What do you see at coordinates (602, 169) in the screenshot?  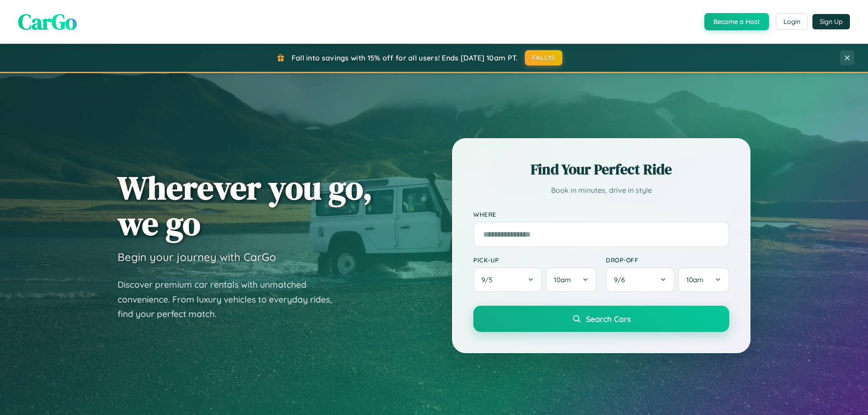 I see `h2: Find Your Perfect Ride` at bounding box center [602, 169].